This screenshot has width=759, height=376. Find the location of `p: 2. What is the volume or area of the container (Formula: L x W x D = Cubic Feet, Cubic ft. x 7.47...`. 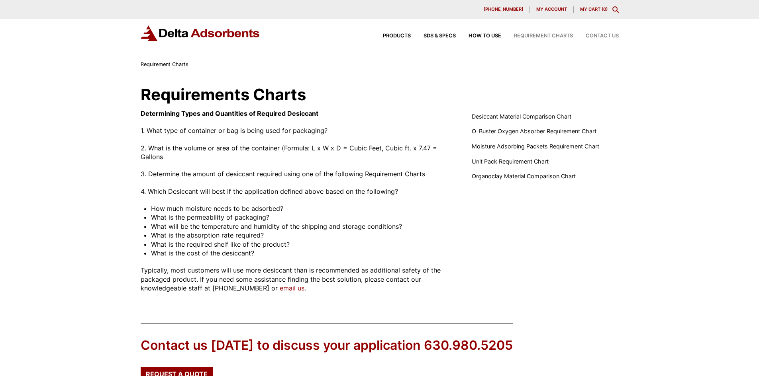

p: 2. What is the volume or area of the container (Formula: L x W x D = Cubic Feet, Cubic ft. x 7.47... is located at coordinates (297, 153).